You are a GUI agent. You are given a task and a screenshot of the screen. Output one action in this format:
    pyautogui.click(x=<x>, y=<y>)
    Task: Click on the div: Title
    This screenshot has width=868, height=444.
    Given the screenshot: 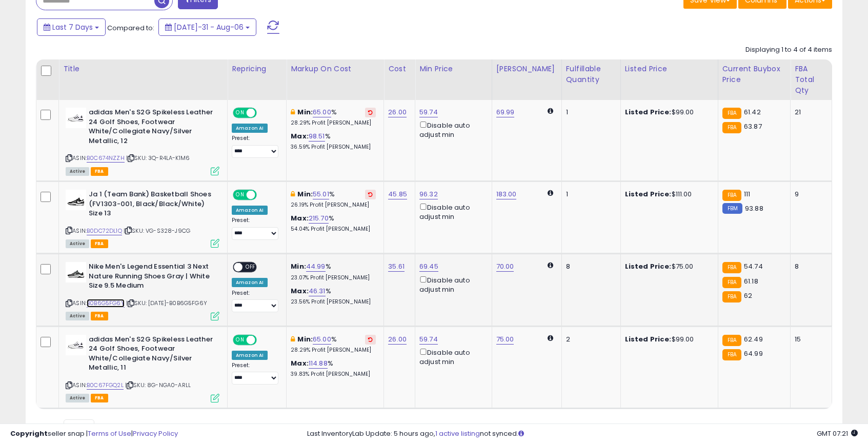 What is the action you would take?
    pyautogui.click(x=143, y=69)
    